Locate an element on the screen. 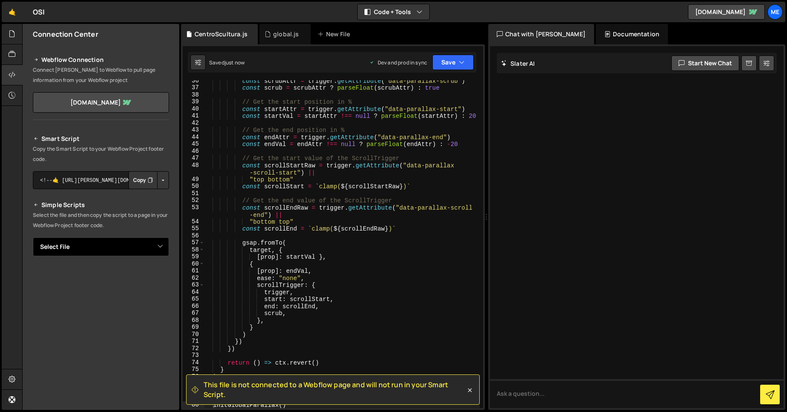  div: 80 is located at coordinates (193, 404).